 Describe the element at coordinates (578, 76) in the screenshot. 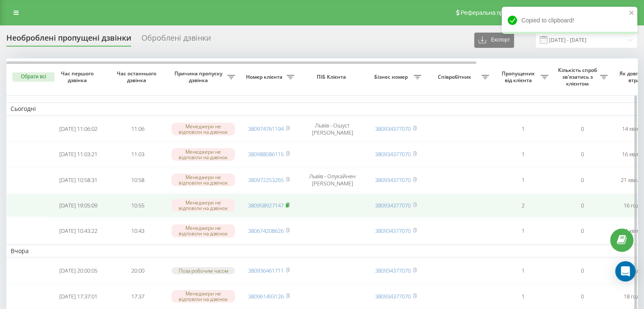

I see `span: Кількість спроб зв'язатись з клієнтом` at that location.